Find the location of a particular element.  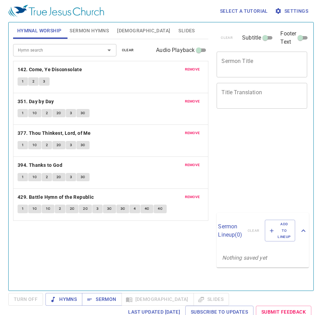

b: 142. Come, Ye Disconsolate is located at coordinates (50, 69).